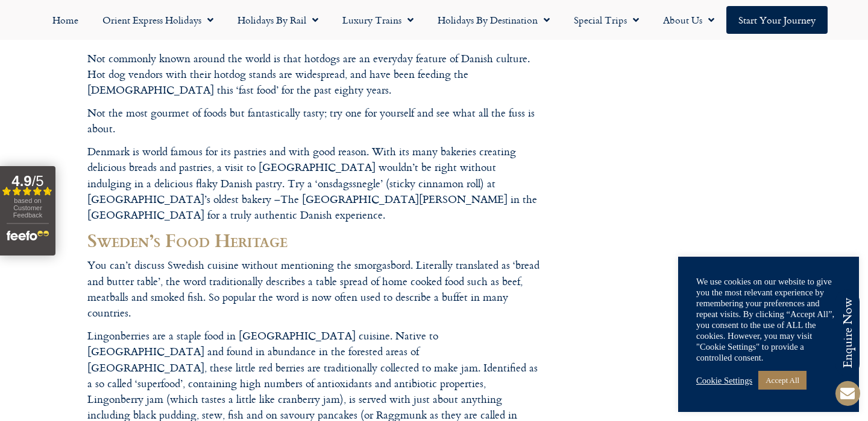 The height and width of the screenshot is (421, 868). Describe the element at coordinates (66, 20) in the screenshot. I see `a: Home` at that location.